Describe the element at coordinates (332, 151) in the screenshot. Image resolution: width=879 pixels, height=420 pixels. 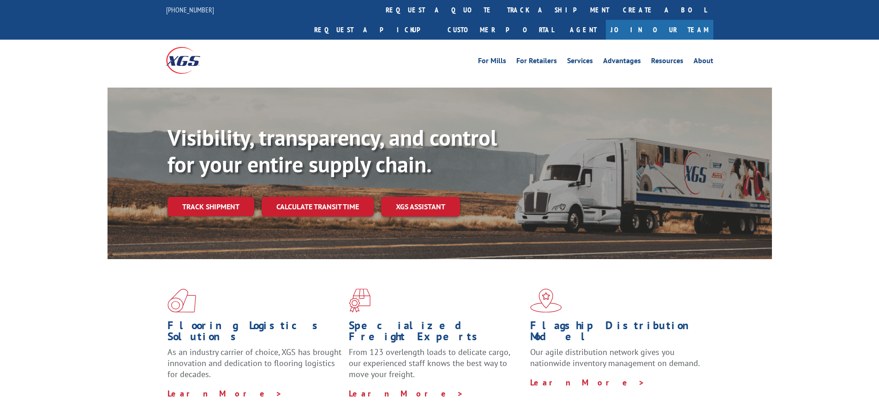
I see `b: Visibility, transparency, and control for your entire supply chain.` at that location.